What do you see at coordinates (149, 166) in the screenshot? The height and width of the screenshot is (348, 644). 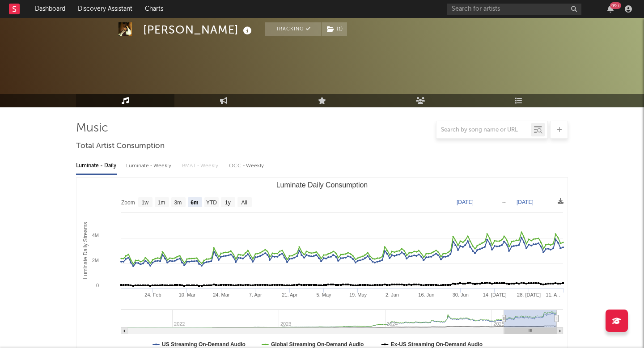 I see `div: Luminate - Weekly` at bounding box center [149, 166].